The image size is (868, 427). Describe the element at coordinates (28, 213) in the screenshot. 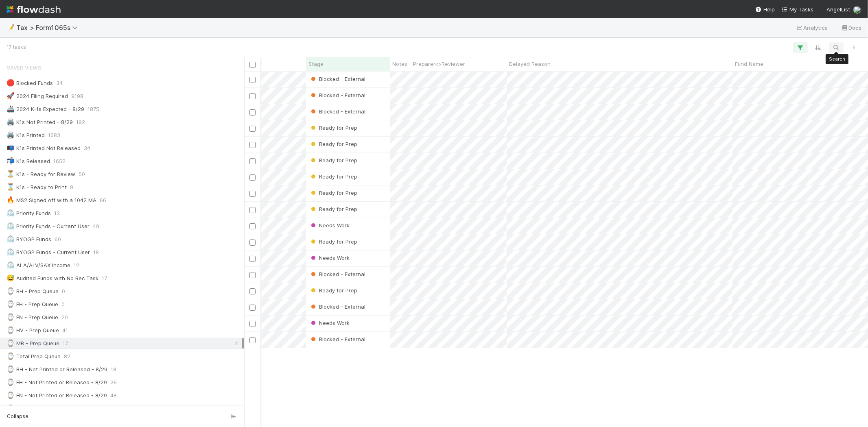

I see `div: Priority Funds` at that location.